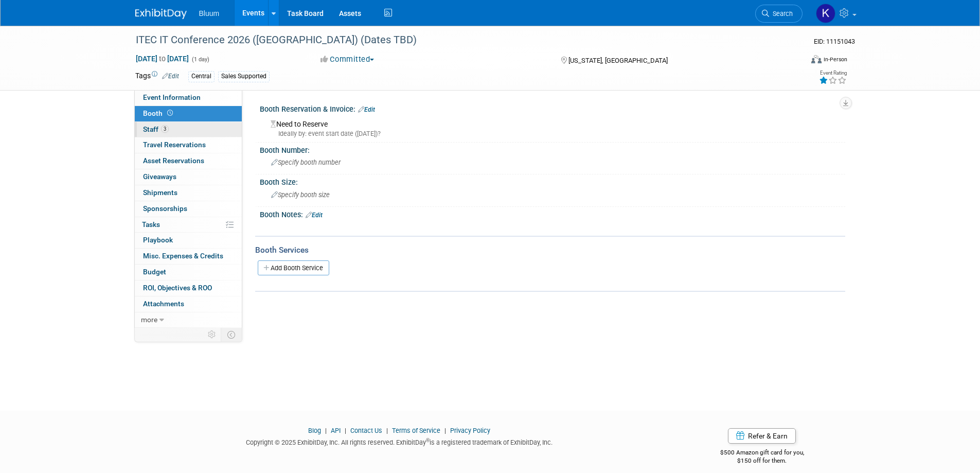  Describe the element at coordinates (189, 208) in the screenshot. I see `a: Sponsorships` at that location.